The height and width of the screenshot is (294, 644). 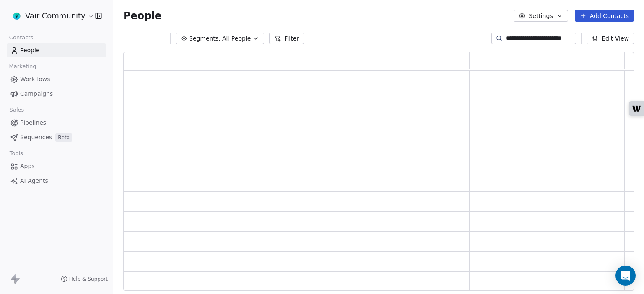 I want to click on div: Open Intercom Messenger, so click(x=625, y=276).